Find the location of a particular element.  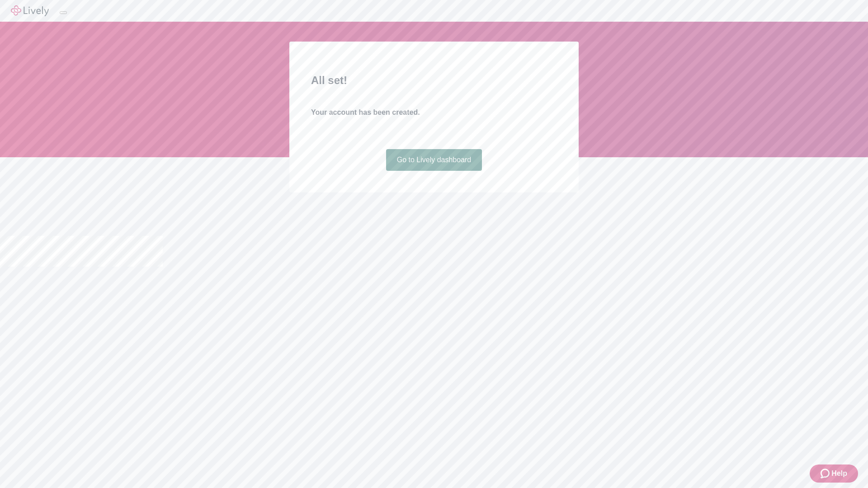

img: Lively is located at coordinates (30, 11).